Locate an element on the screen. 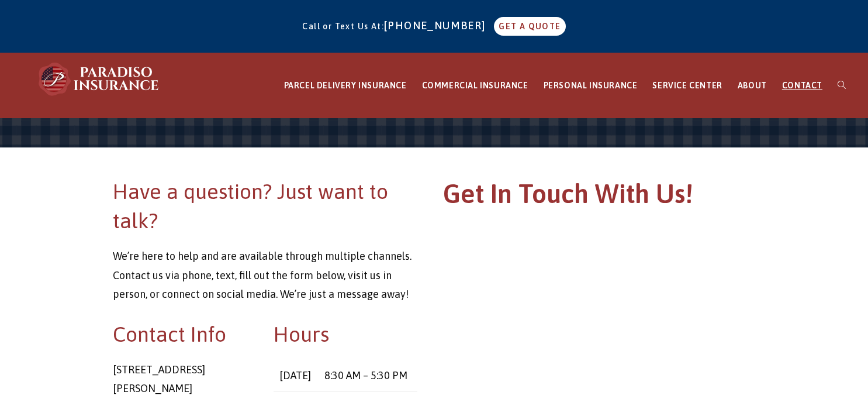 Image resolution: width=868 pixels, height=402 pixels. time: 8:30 AM – 5:30 PM is located at coordinates (366, 375).